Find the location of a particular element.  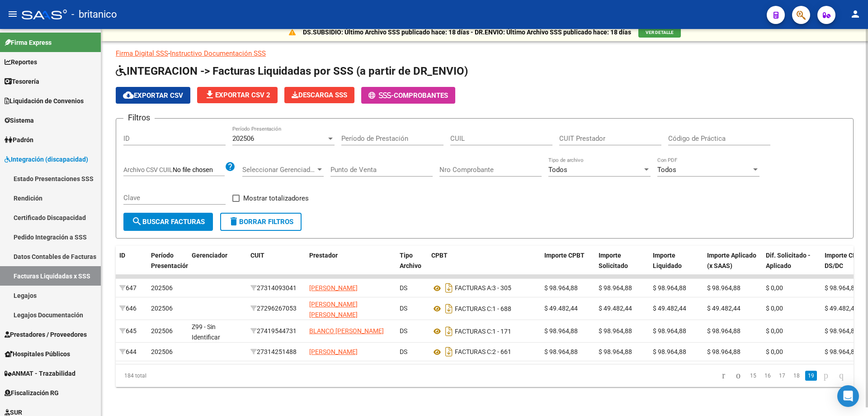

div: 2 - 661 is located at coordinates (484, 352).